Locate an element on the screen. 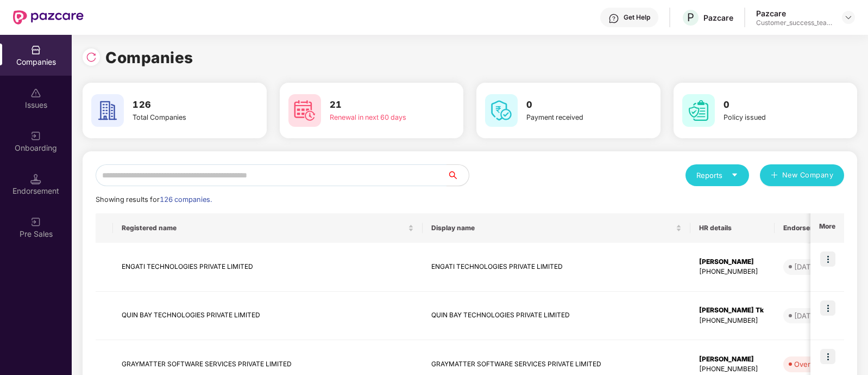  h1: Companies is located at coordinates (150, 57).